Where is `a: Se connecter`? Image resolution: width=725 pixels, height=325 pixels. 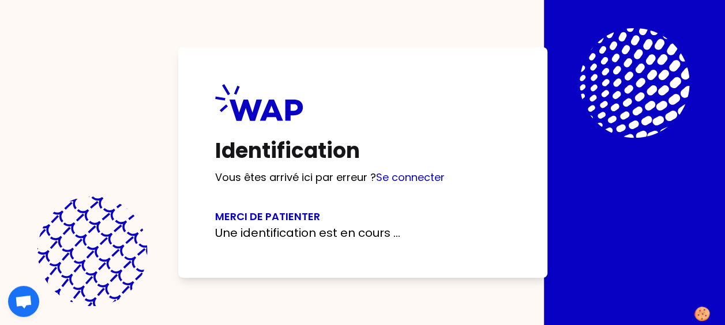 a: Se connecter is located at coordinates (410, 177).